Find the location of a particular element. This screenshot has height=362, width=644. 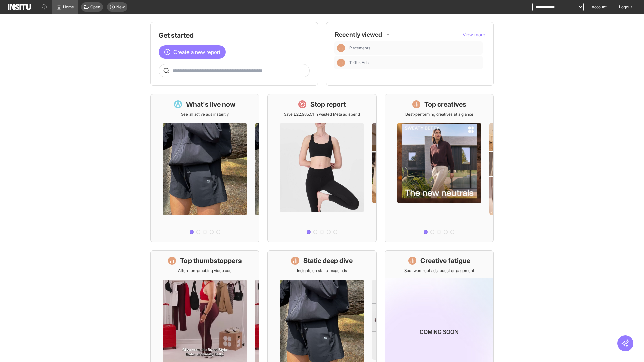

h1: What's live now is located at coordinates (211, 104).